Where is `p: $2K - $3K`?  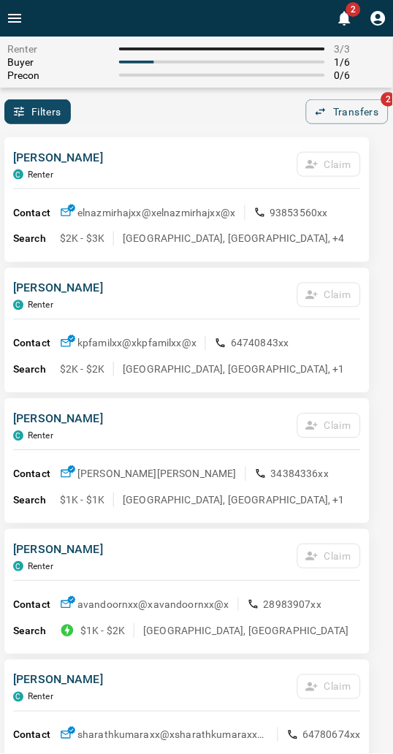
p: $2K - $3K is located at coordinates (82, 239).